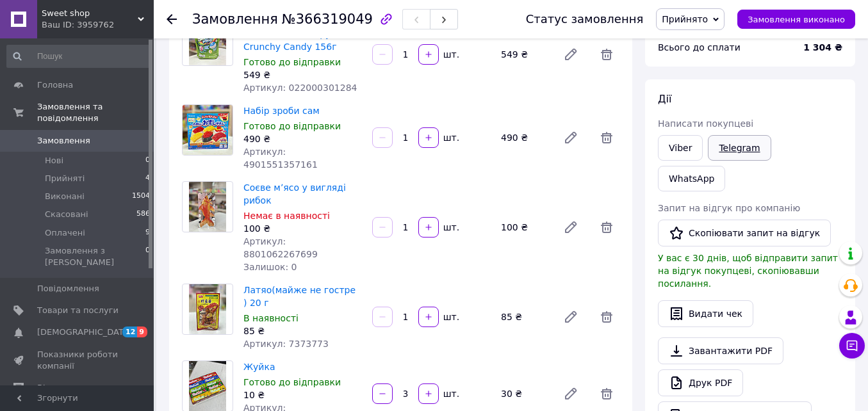 The image size is (868, 411). What do you see at coordinates (281, 158) in the screenshot?
I see `span: Артикул: 4901551357161` at bounding box center [281, 158].